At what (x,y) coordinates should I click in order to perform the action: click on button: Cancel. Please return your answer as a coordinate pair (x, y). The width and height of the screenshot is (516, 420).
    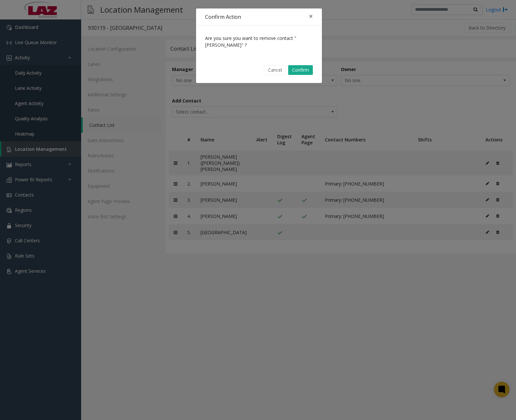
    Looking at the image, I should click on (275, 70).